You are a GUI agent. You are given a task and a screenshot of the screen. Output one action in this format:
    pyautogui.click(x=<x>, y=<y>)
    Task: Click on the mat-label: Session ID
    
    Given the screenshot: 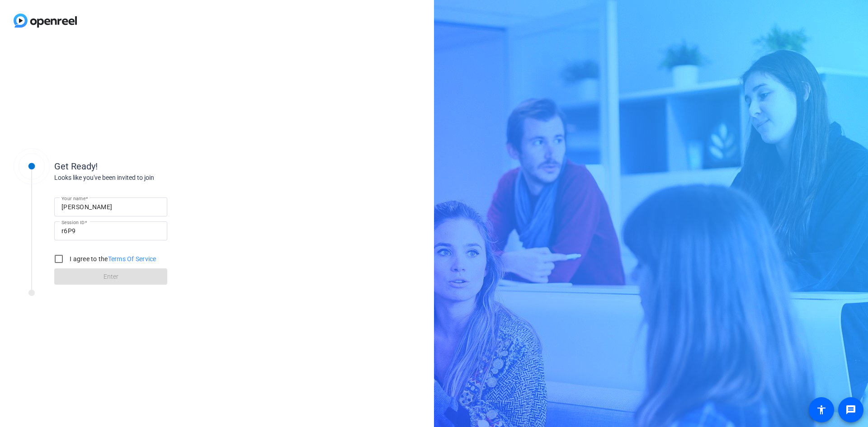 What is the action you would take?
    pyautogui.click(x=73, y=222)
    